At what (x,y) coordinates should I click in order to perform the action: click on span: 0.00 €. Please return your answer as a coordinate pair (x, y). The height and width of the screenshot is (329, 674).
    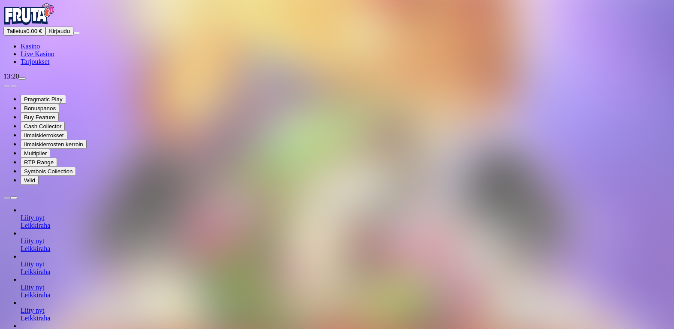
    Looking at the image, I should click on (34, 31).